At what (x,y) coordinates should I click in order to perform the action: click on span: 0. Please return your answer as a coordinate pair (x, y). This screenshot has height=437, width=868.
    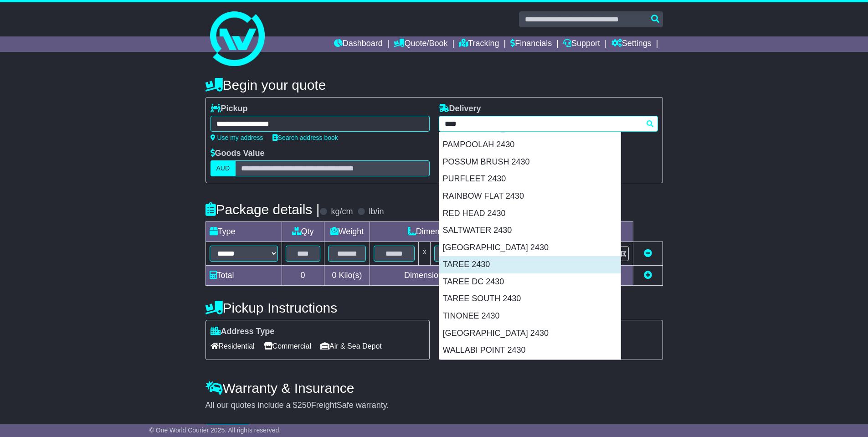
    Looking at the image, I should click on (334, 275).